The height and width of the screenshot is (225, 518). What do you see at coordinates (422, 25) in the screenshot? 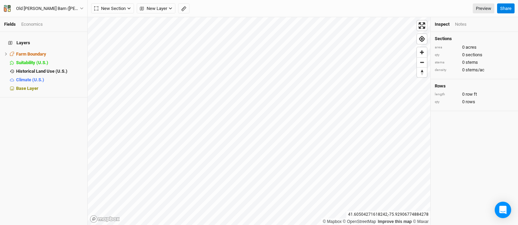
I see `button: Enter fullscreen` at bounding box center [422, 25].